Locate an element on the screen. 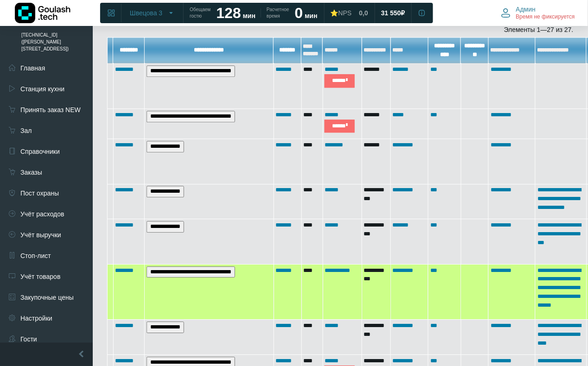 This screenshot has width=588, height=366. strong: 128 is located at coordinates (228, 13).